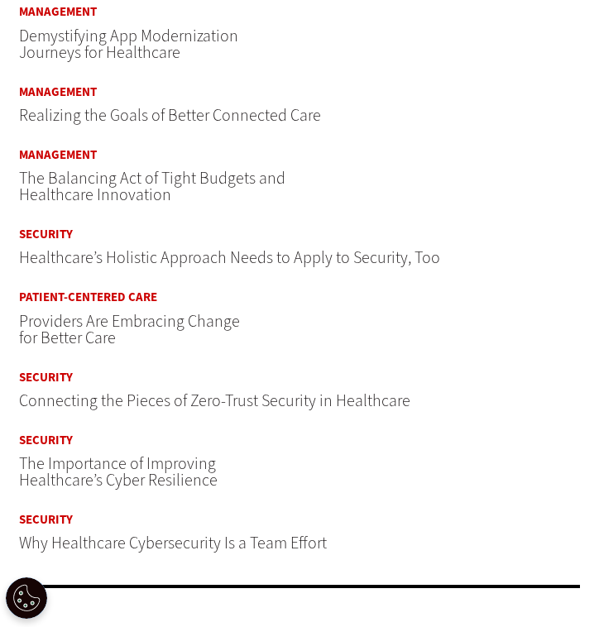 Image resolution: width=599 pixels, height=627 pixels. Describe the element at coordinates (152, 186) in the screenshot. I see `span: The Balancing Act of Tight Budgets and Healthcare Innovation` at that location.